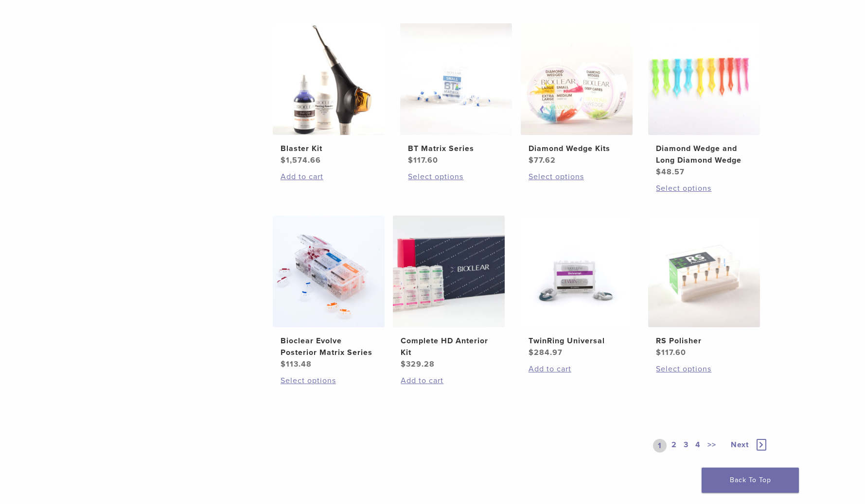  What do you see at coordinates (660, 446) in the screenshot?
I see `a: 1` at bounding box center [660, 446].